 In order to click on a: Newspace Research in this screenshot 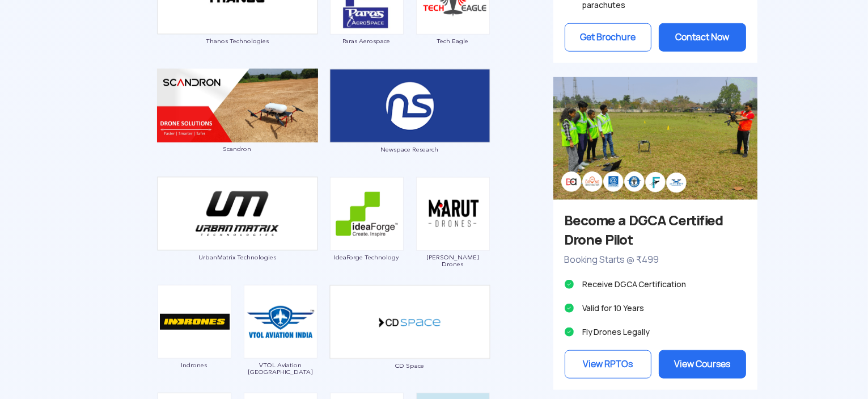, I will do `click(410, 126)`.